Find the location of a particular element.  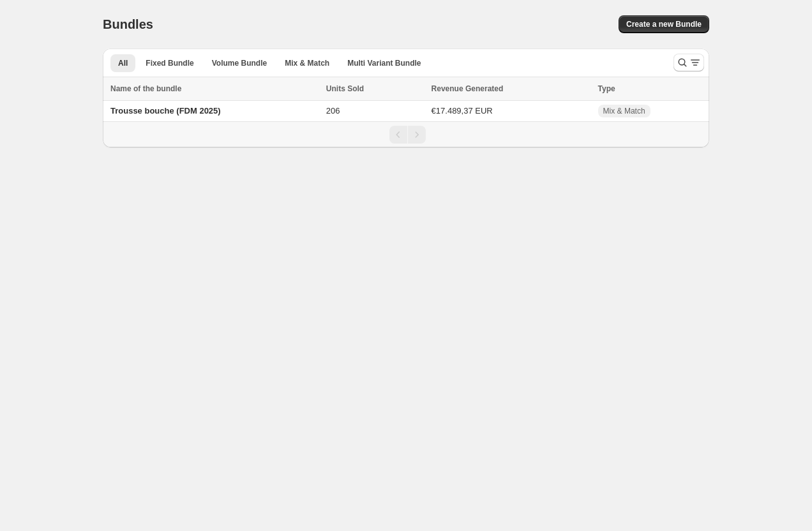

span: Trousse bouche (FDM 2025) is located at coordinates (165, 110).